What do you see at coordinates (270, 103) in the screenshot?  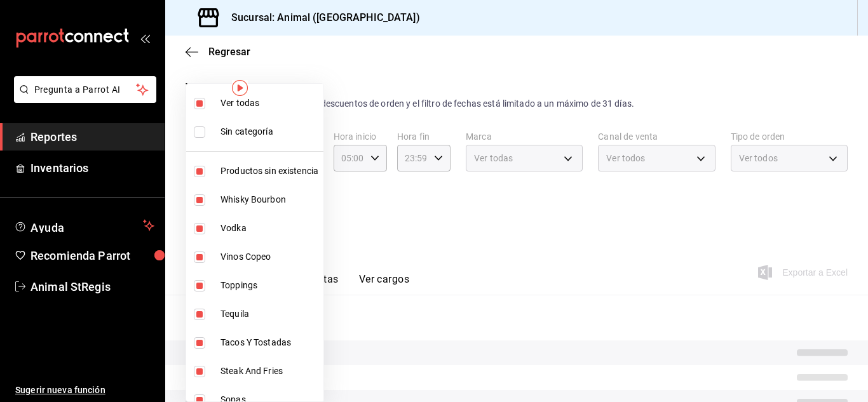 I see `span: Ver todas` at bounding box center [270, 103].